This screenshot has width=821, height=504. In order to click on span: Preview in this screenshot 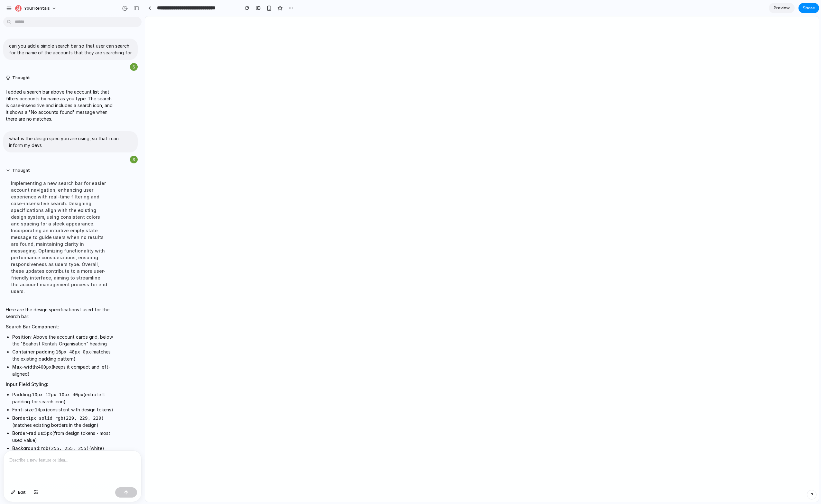, I will do `click(782, 8)`.